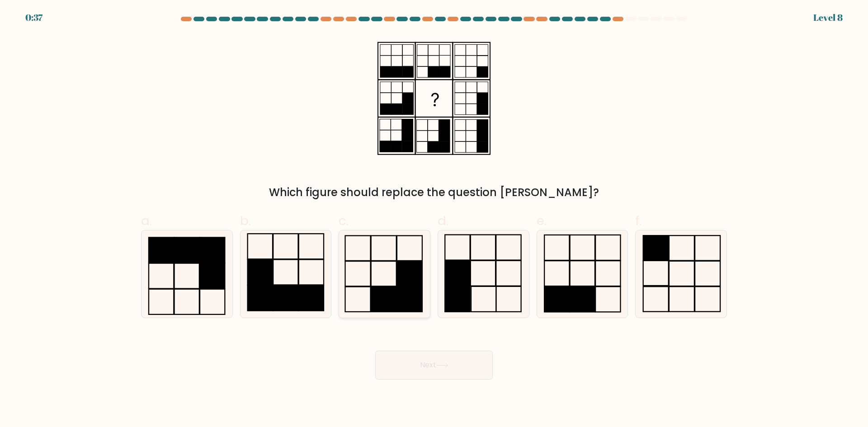 This screenshot has height=427, width=868. What do you see at coordinates (828, 18) in the screenshot?
I see `div: Level 8` at bounding box center [828, 18].